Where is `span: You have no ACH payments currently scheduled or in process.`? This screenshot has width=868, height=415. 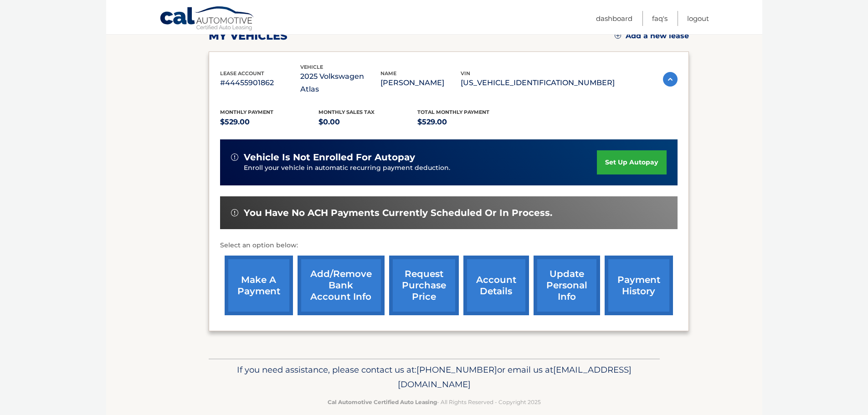
span: You have no ACH payments currently scheduled or in process. is located at coordinates (398, 213).